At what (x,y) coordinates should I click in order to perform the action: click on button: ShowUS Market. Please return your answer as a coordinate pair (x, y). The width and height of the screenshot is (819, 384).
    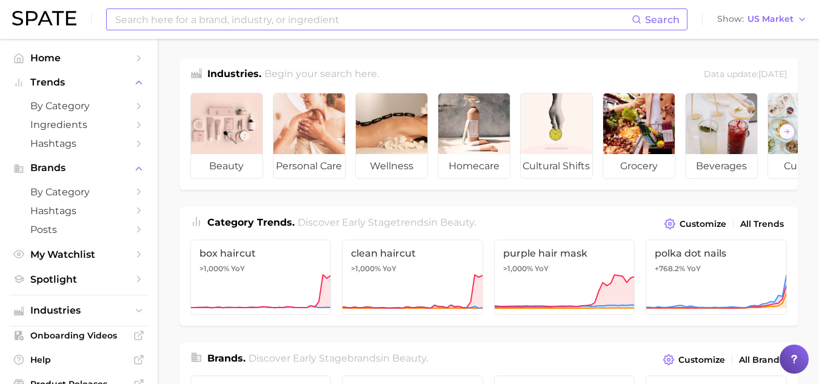
    Looking at the image, I should click on (762, 19).